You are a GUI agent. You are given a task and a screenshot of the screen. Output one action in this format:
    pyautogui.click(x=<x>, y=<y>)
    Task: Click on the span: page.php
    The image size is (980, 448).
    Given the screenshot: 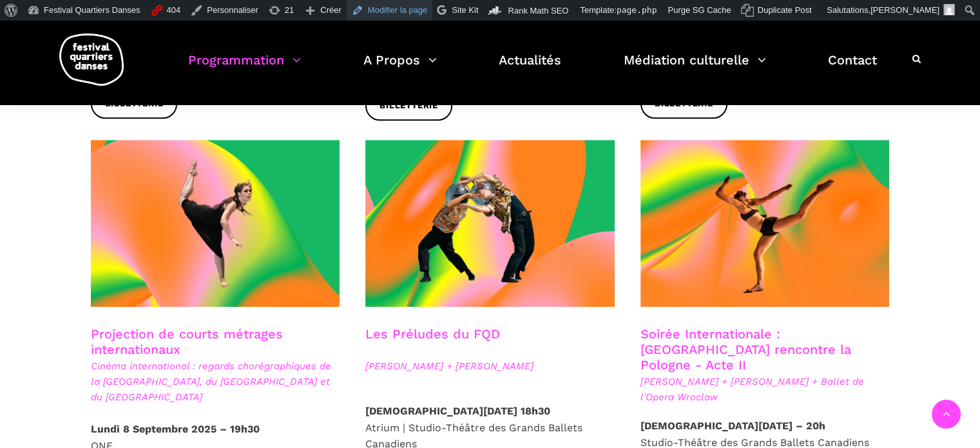 What is the action you would take?
    pyautogui.click(x=636, y=10)
    